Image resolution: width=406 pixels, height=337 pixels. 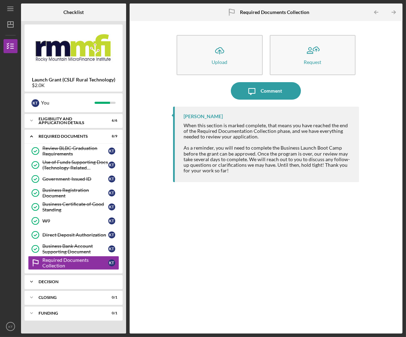 What do you see at coordinates (74, 263) in the screenshot?
I see `a: Required Documents CollectionKT` at bounding box center [74, 263].